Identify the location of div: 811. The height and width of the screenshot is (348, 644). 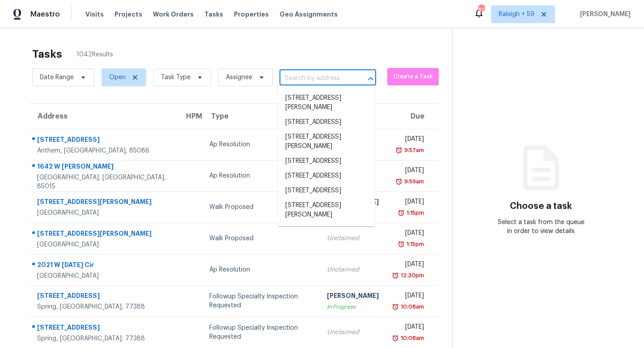
(481, 10).